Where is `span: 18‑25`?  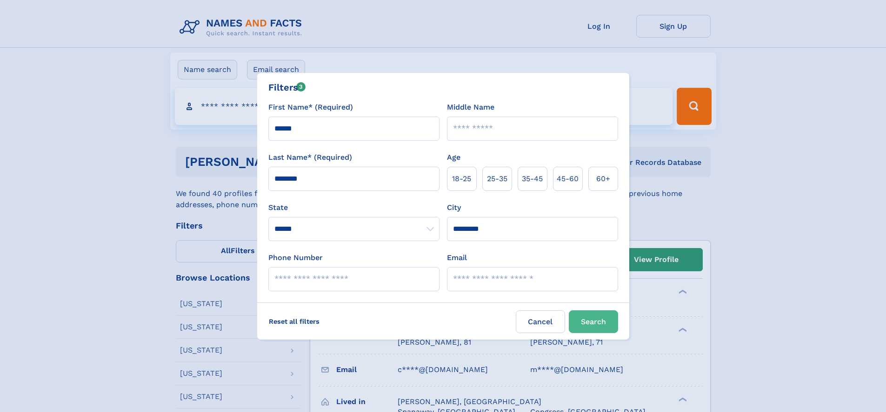
span: 18‑25 is located at coordinates (461, 179).